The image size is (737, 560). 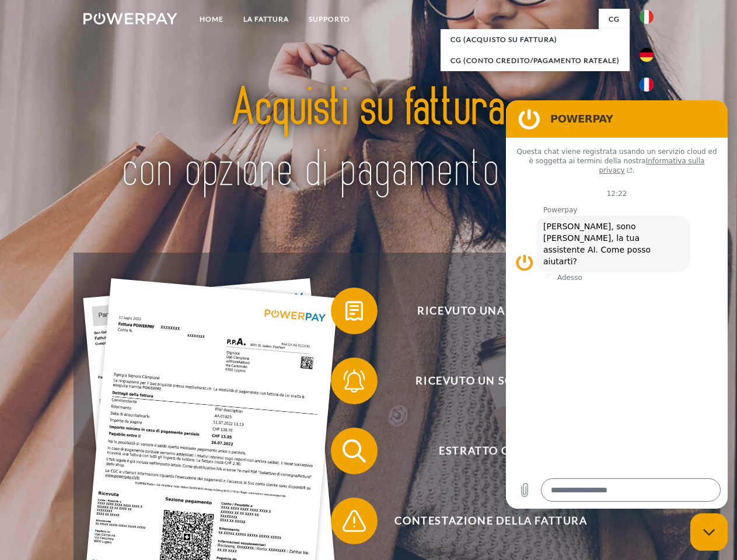 I want to click on a: CG (Acquisto su fattura), so click(x=536, y=39).